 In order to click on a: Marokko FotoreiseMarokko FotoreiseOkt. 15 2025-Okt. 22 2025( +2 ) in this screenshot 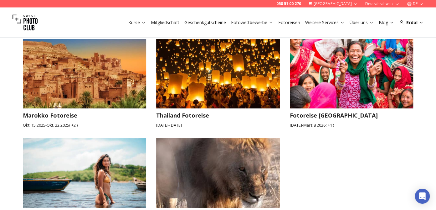, I will do `click(85, 83)`.